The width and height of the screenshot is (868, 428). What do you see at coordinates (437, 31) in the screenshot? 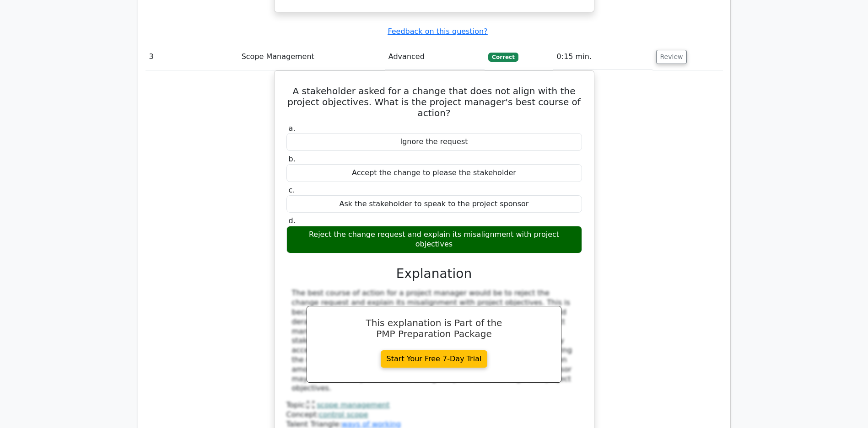
I see `a: Feedback on this question?` at bounding box center [437, 31].